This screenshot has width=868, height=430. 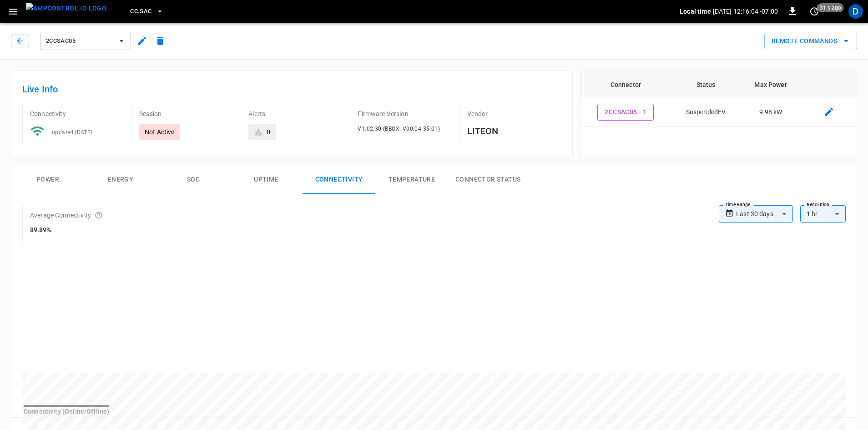 I want to click on th: Connector, so click(x=625, y=85).